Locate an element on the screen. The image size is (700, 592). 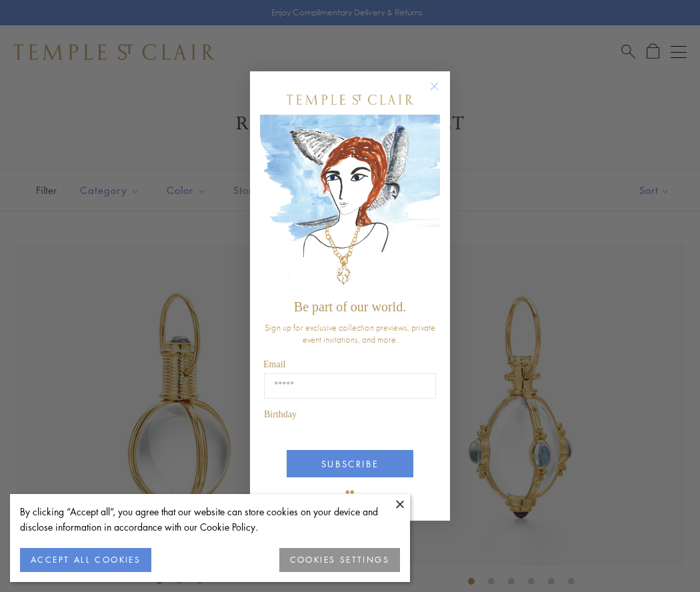
span: Sign up for exclusive collection previews, private event invitations, and more. is located at coordinates (350, 334).